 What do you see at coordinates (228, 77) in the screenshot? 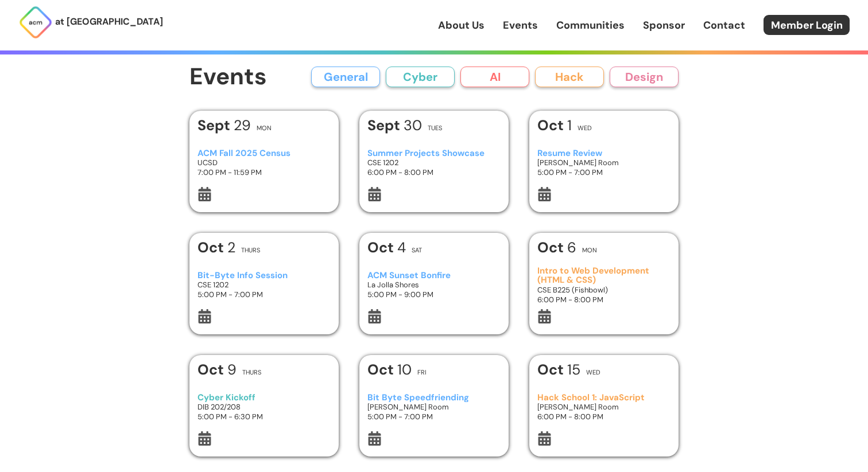
I see `h1: Events` at bounding box center [228, 77].